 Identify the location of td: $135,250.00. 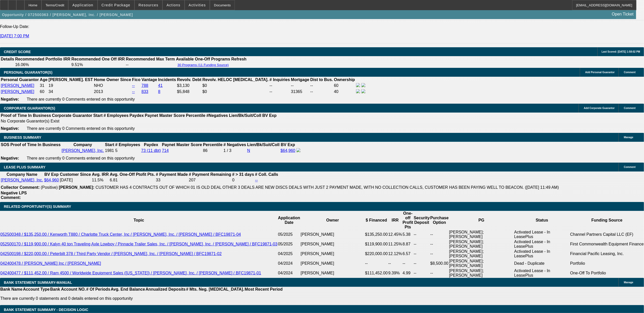
(376, 234).